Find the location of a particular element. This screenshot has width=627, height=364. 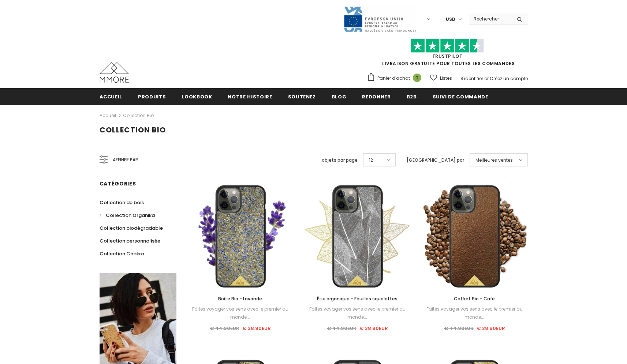

span: Coffret Bio - Café is located at coordinates (474, 299).